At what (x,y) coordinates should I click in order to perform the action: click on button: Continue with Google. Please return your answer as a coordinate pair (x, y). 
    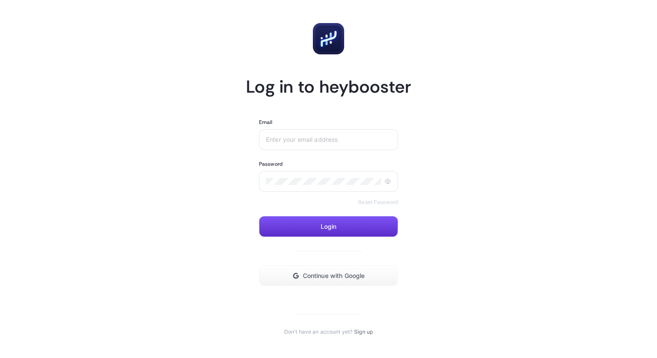
    Looking at the image, I should click on (329, 275).